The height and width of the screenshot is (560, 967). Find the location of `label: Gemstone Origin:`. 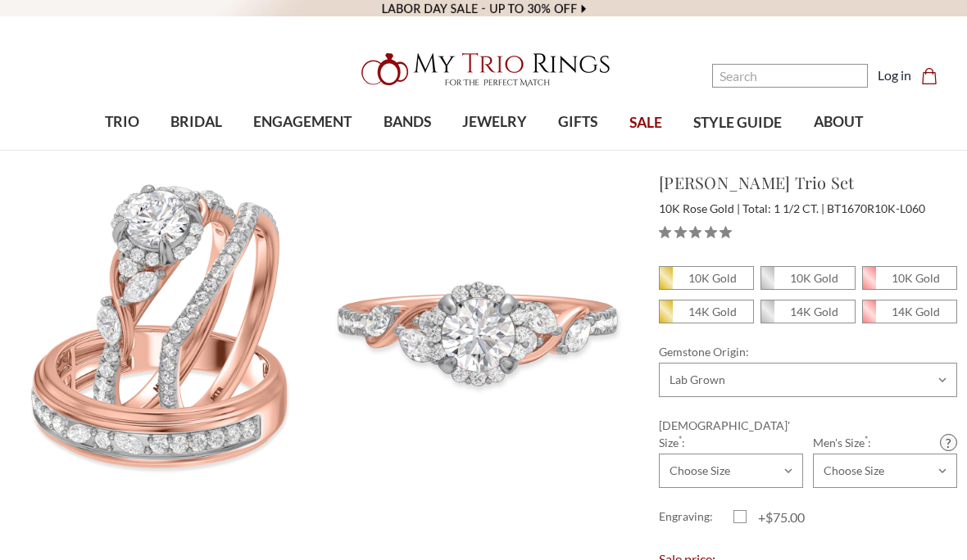

label: Gemstone Origin: is located at coordinates (808, 351).